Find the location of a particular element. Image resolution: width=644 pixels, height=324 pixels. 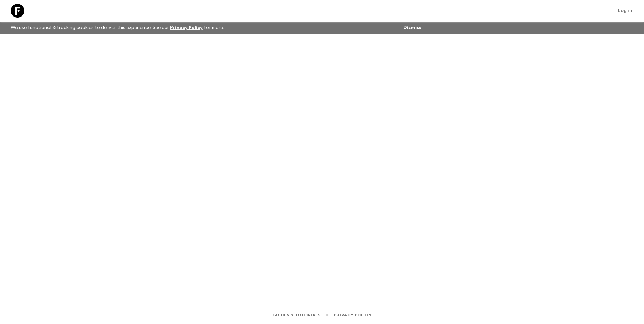

button: Dismiss is located at coordinates (412, 27).